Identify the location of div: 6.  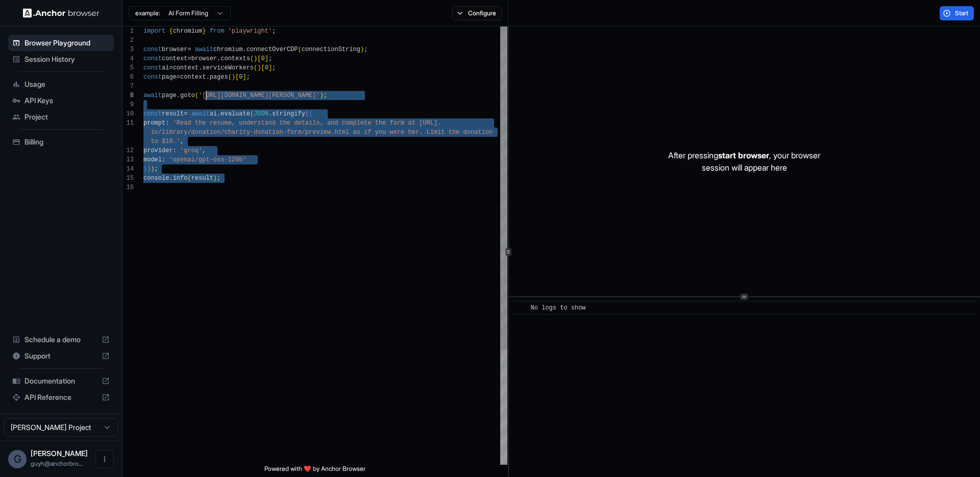
(128, 77).